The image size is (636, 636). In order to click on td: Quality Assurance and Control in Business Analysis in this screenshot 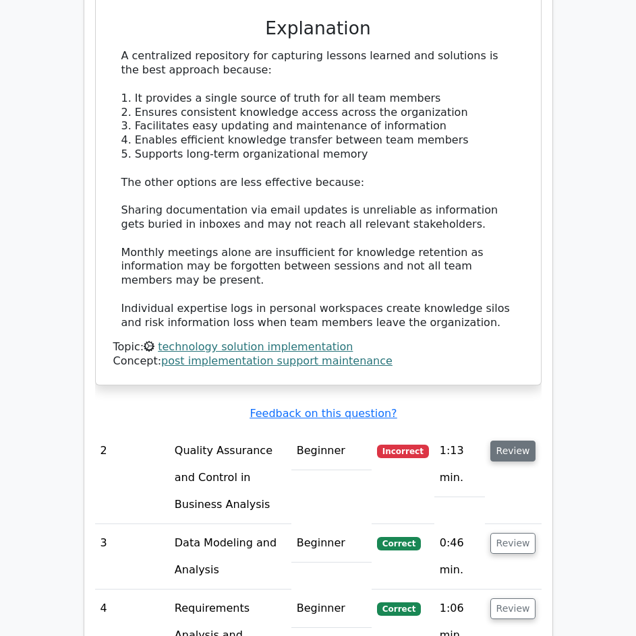, I will do `click(230, 478)`.